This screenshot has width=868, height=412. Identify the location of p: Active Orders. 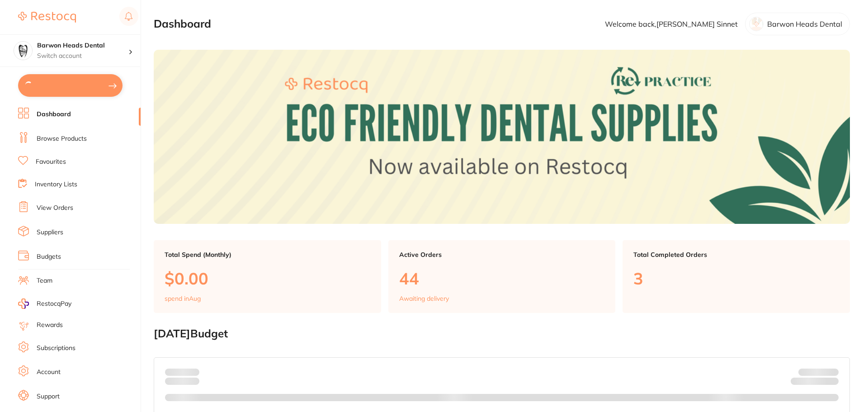
(502, 255).